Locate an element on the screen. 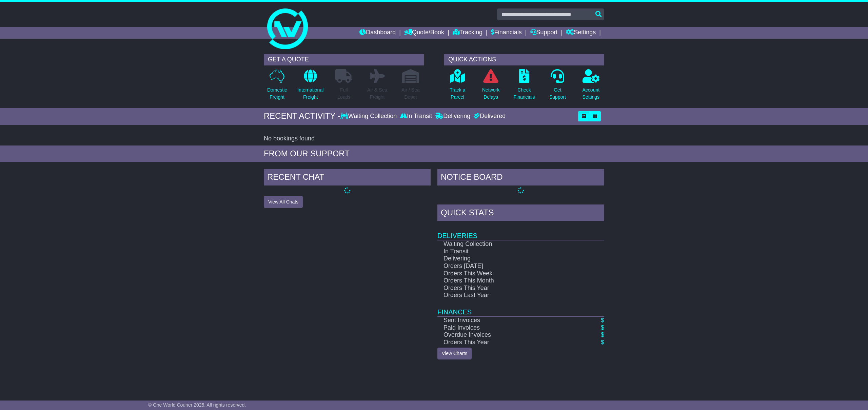 The width and height of the screenshot is (868, 410). p: Domestic Freight is located at coordinates (277, 93).